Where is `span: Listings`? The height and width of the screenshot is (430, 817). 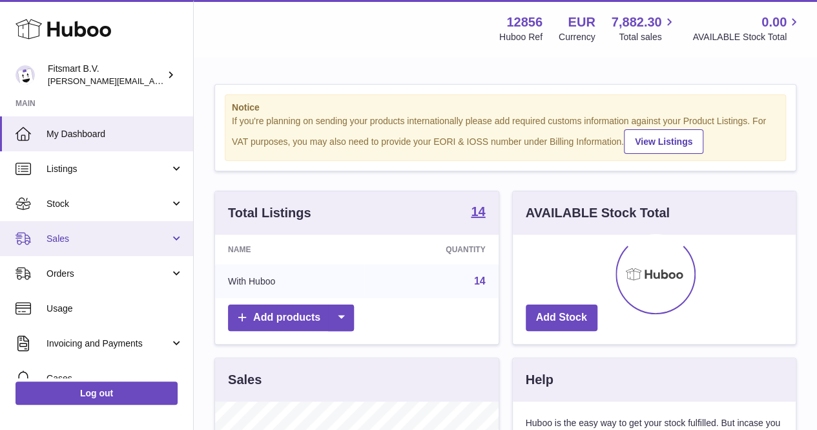
span: Listings is located at coordinates (108, 169).